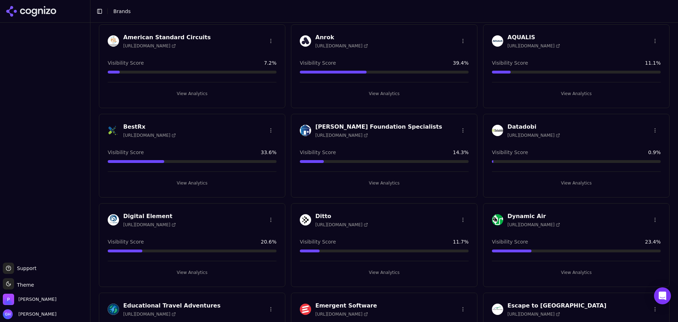 This screenshot has width=678, height=322. What do you see at coordinates (8, 299) in the screenshot?
I see `img: Perrill` at bounding box center [8, 299].